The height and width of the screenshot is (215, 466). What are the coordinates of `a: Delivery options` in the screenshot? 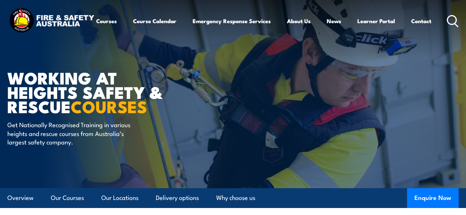 It's located at (177, 198).